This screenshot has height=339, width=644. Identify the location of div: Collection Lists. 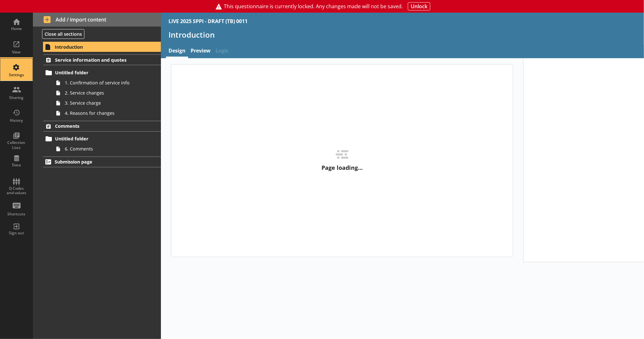
(17, 145).